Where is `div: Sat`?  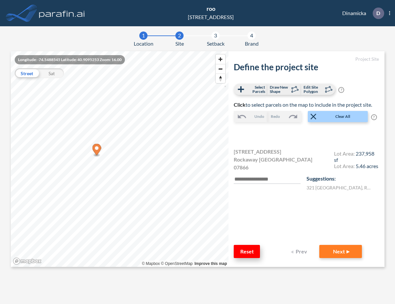
div: Sat is located at coordinates (51, 73).